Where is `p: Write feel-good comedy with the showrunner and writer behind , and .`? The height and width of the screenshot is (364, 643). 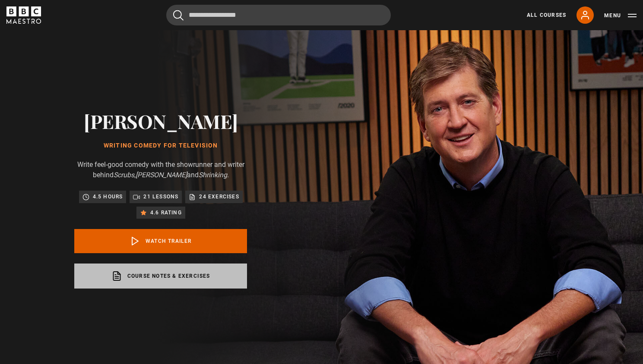
p: Write feel-good comedy with the showrunner and writer behind , and . is located at coordinates (161, 170).